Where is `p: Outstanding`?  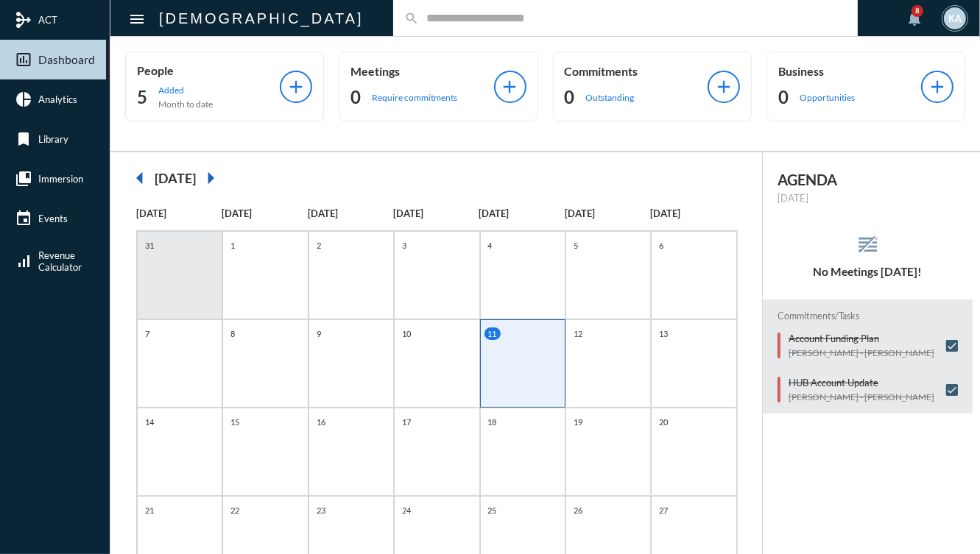
p: Outstanding is located at coordinates (610, 97).